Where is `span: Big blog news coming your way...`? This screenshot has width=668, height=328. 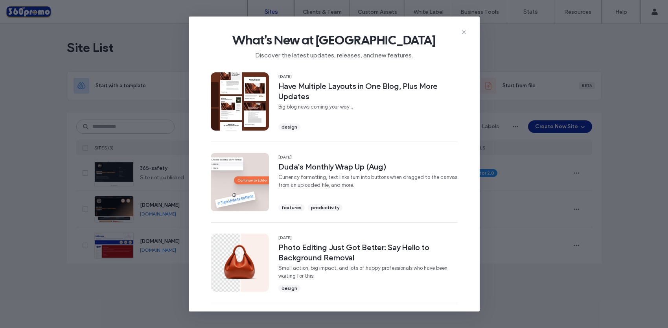
span: Big blog news coming your way... is located at coordinates (368, 107).